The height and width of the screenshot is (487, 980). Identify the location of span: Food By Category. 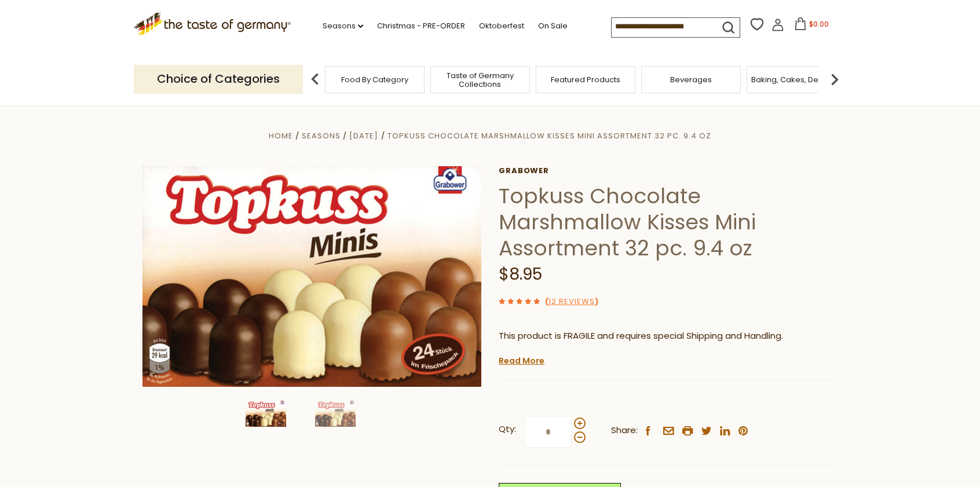
(374, 79).